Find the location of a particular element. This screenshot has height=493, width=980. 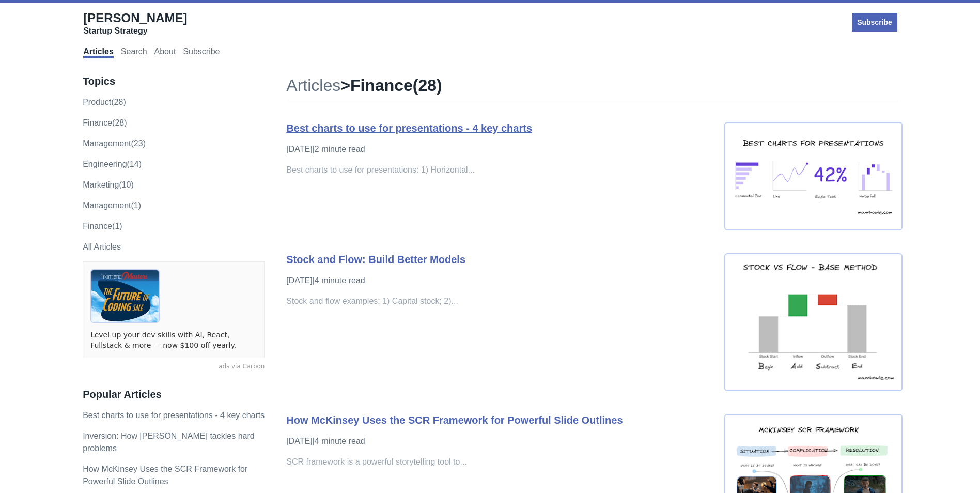

span: Articles is located at coordinates (313, 85).